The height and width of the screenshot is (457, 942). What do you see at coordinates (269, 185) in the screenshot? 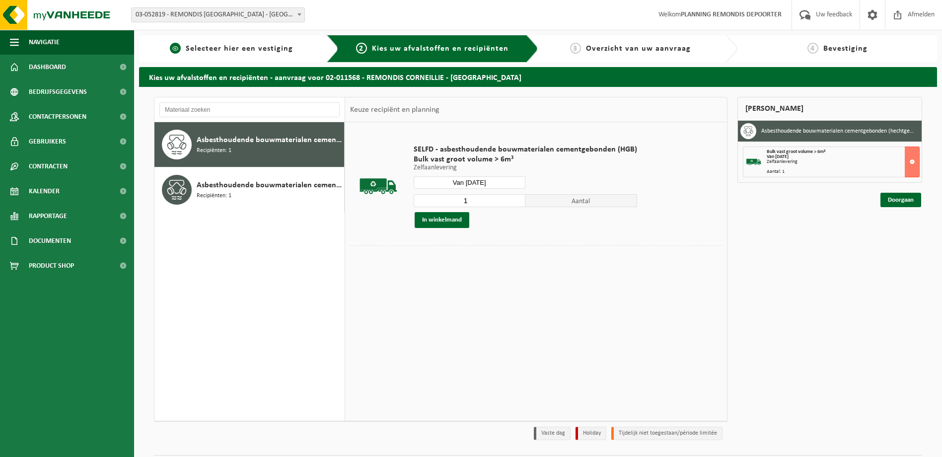
I see `span: Asbesthoudende bouwmaterialen cementgebonden met isolatie(hechtgebonden)` at bounding box center [269, 185].